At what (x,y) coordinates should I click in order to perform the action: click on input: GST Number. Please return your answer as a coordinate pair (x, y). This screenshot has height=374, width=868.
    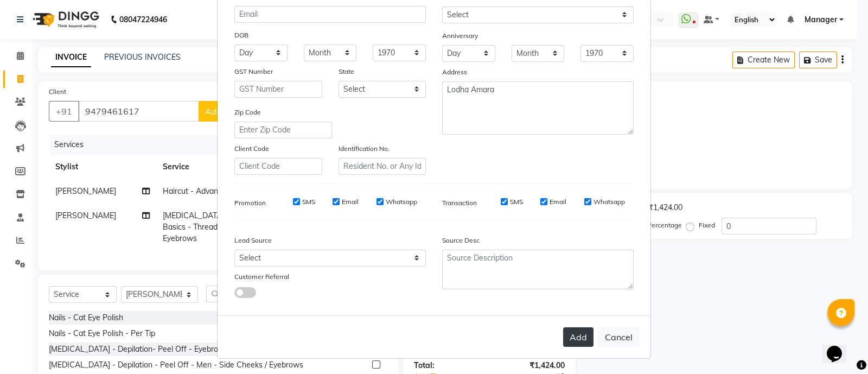
    Looking at the image, I should click on (278, 89).